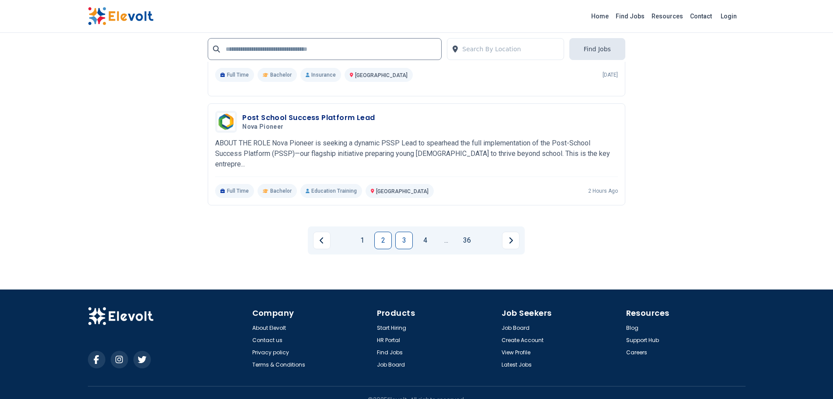  What do you see at coordinates (467, 240) in the screenshot?
I see `a: Page 36` at bounding box center [467, 240].